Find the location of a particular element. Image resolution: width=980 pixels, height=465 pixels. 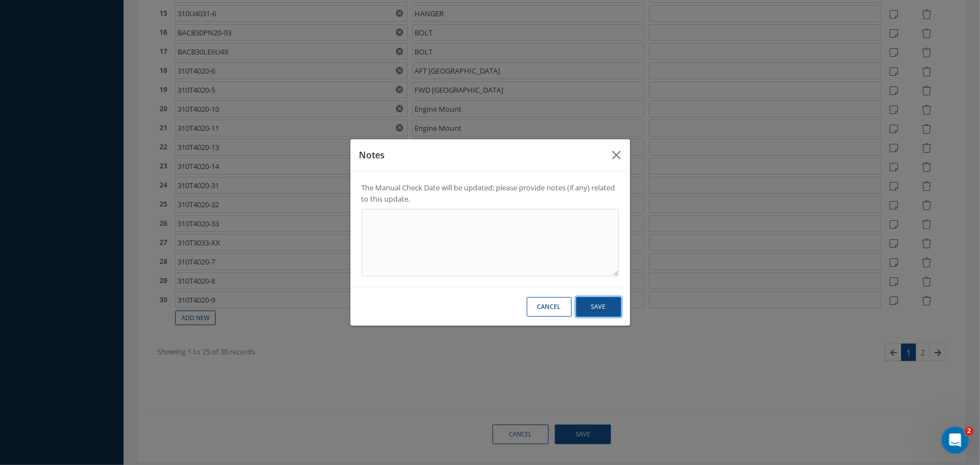

button: Save is located at coordinates (599, 307).